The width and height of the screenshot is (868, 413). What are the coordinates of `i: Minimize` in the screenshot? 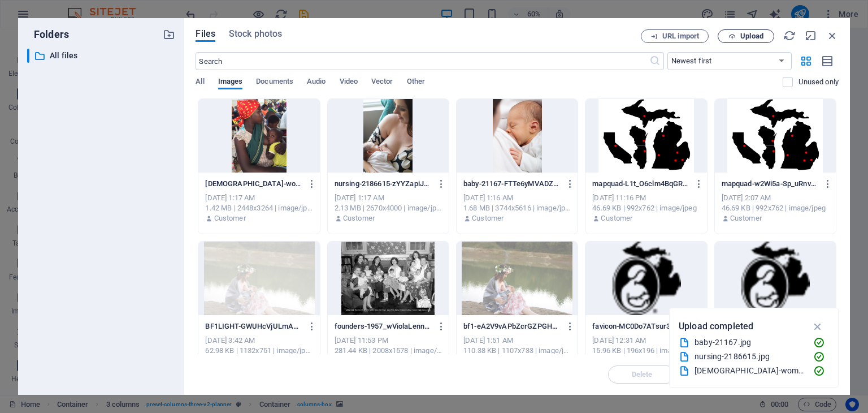 It's located at (811, 35).